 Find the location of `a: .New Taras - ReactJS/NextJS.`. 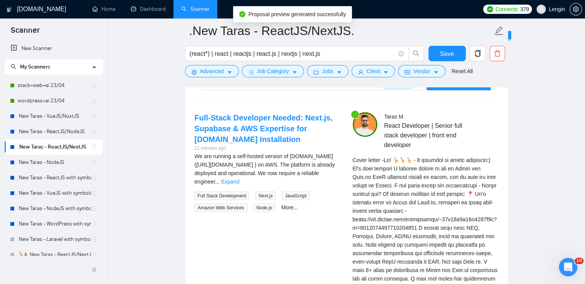

a: .New Taras - ReactJS/NextJS. is located at coordinates (54, 147).